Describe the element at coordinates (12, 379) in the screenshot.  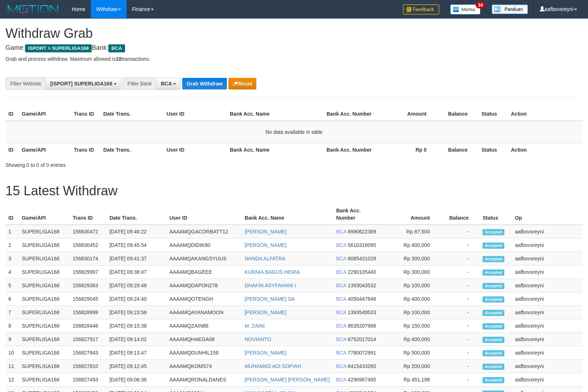
I see `td: 12` at that location.